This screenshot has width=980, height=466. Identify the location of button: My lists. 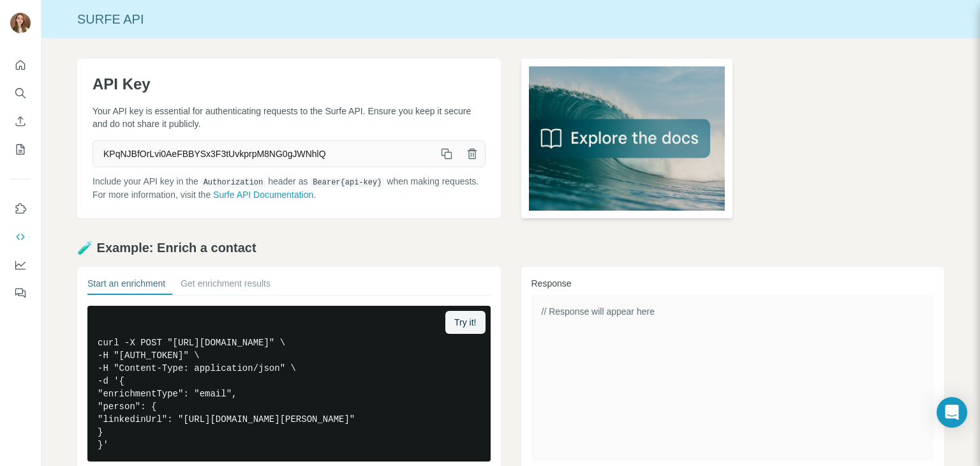
(20, 149).